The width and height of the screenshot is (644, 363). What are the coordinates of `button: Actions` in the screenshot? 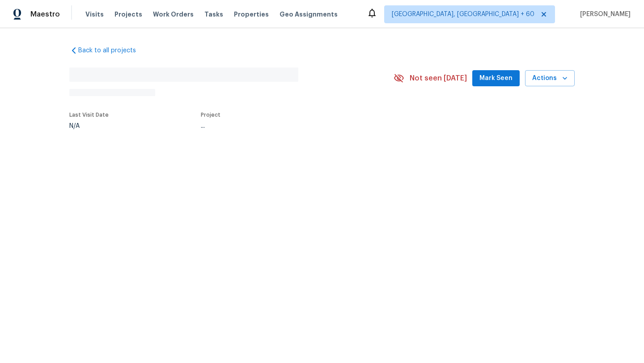 It's located at (550, 78).